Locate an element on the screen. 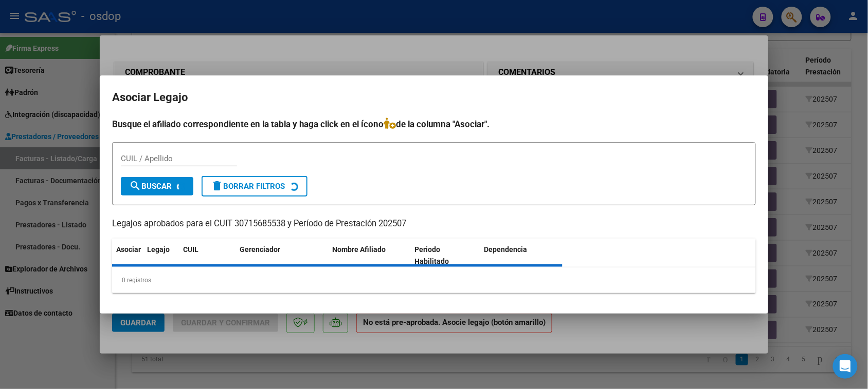  span: CUIL is located at coordinates (191, 250).